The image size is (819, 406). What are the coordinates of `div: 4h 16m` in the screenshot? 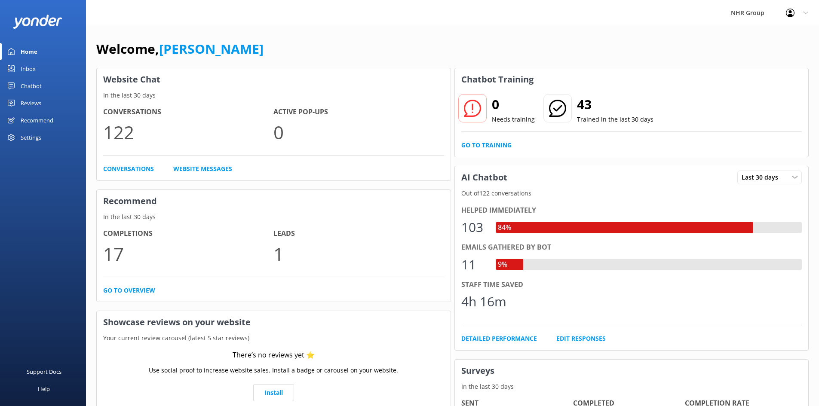 It's located at (484, 302).